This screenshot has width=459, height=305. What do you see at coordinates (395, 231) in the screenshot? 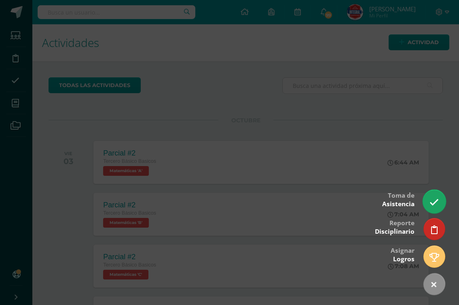
I see `span: Disciplinario` at bounding box center [395, 231].